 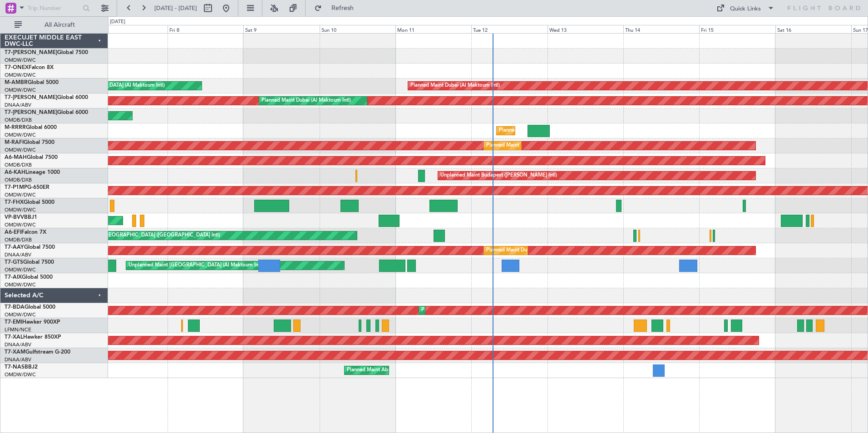 What do you see at coordinates (433, 29) in the screenshot?
I see `div: Mon 11` at bounding box center [433, 29].